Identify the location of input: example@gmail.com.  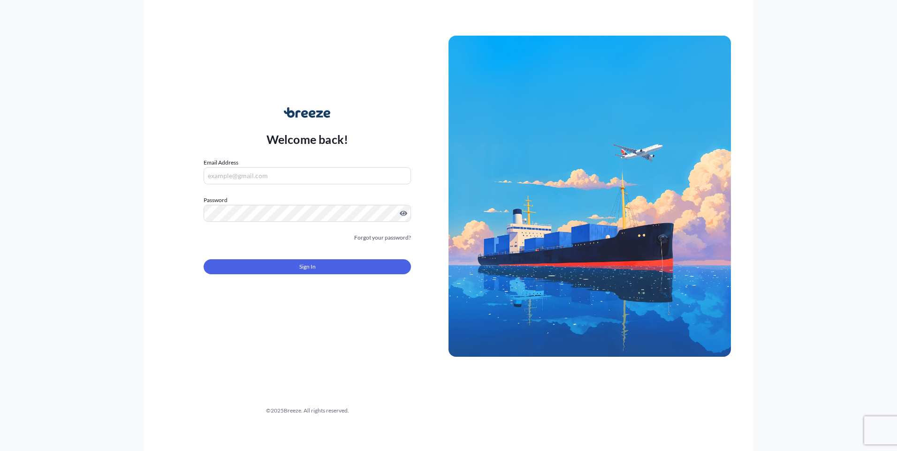
(307, 176).